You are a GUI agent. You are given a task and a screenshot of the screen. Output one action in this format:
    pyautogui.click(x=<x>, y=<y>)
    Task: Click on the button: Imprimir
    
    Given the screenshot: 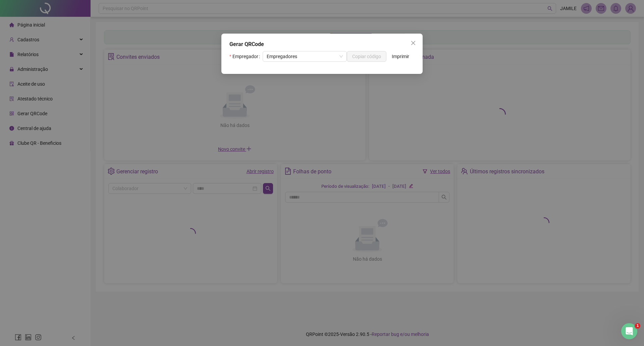 What is the action you would take?
    pyautogui.click(x=401, y=56)
    